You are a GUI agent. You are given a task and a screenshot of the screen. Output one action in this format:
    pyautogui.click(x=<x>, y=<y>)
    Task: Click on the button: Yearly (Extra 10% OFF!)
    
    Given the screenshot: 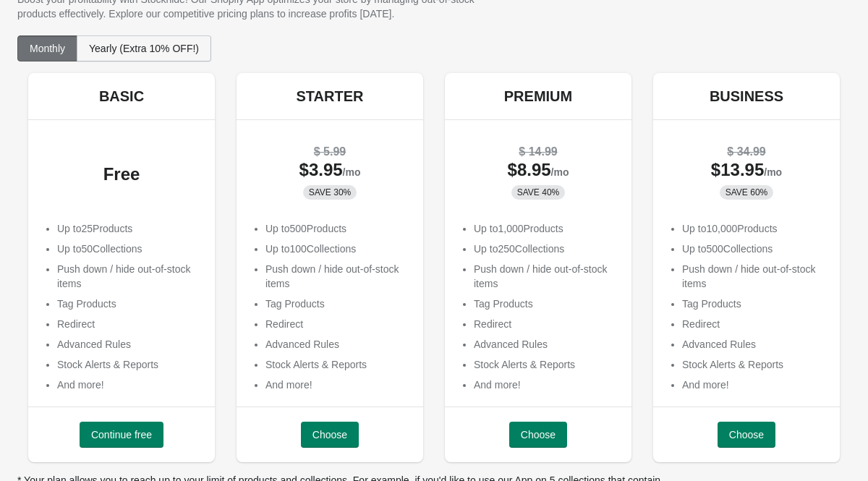 What is the action you would take?
    pyautogui.click(x=144, y=49)
    